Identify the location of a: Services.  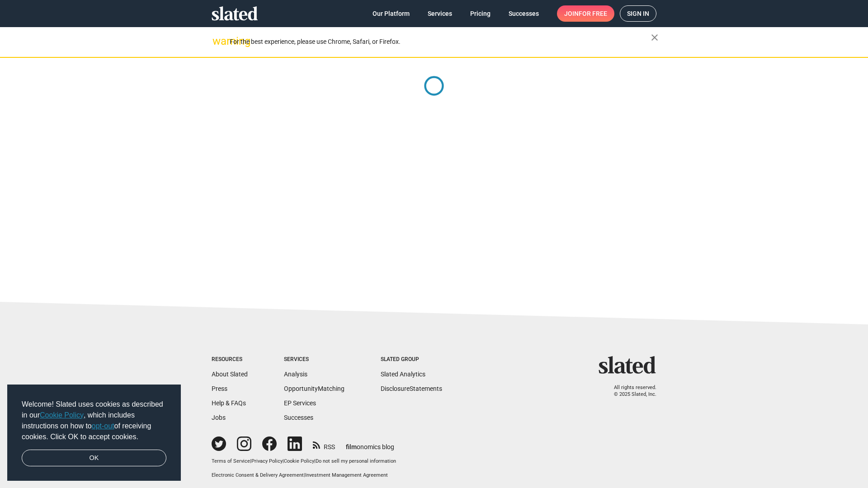
(440, 13).